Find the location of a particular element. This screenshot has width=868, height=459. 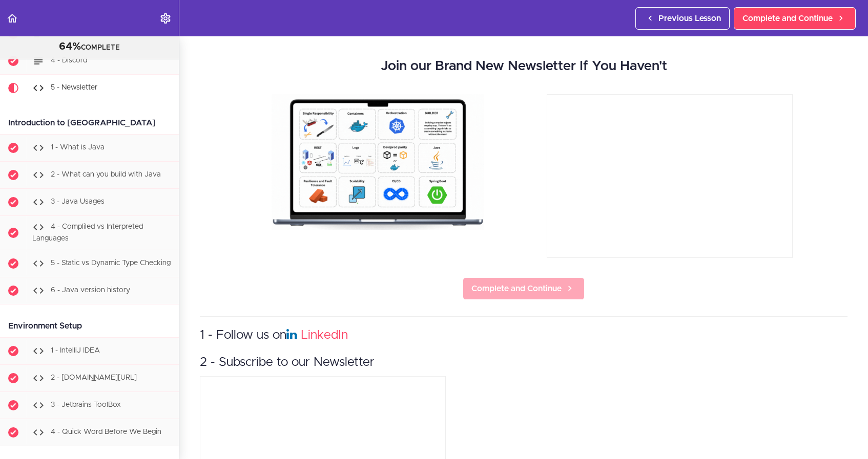

h3: 2 - Subscribe to our Newsletter is located at coordinates (524, 362).